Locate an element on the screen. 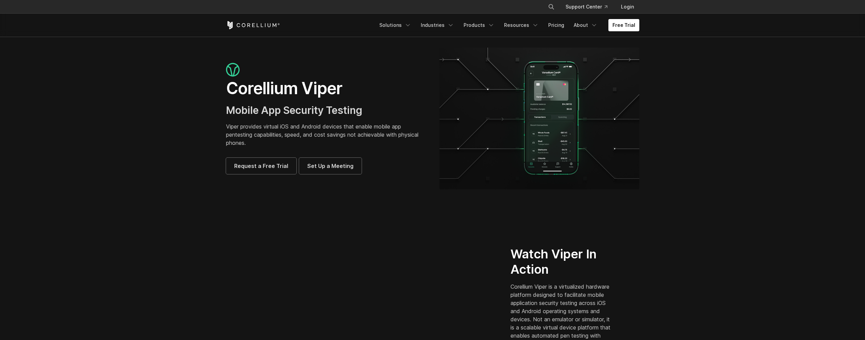  a: Products is located at coordinates (479, 25).